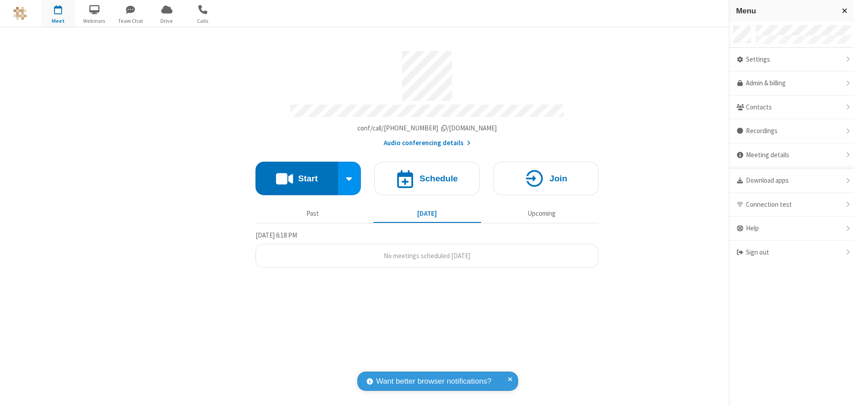 The width and height of the screenshot is (854, 406). Describe the element at coordinates (791, 205) in the screenshot. I see `div: Connection test` at that location.